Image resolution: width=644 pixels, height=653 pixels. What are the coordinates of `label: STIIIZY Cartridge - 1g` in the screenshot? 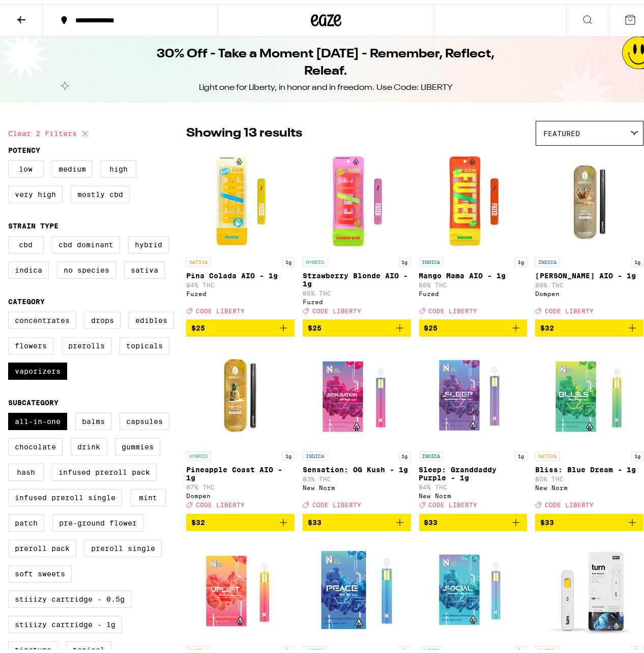 It's located at (65, 621).